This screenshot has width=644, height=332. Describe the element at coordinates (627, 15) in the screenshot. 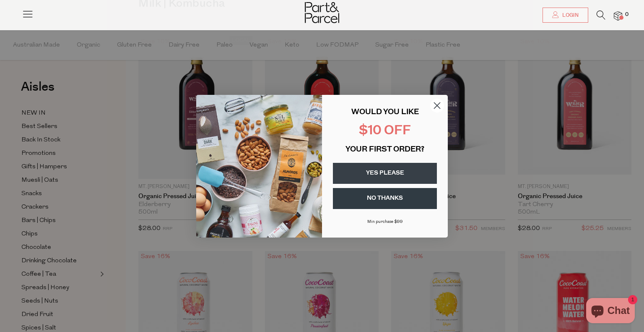

I see `span: 0` at that location.